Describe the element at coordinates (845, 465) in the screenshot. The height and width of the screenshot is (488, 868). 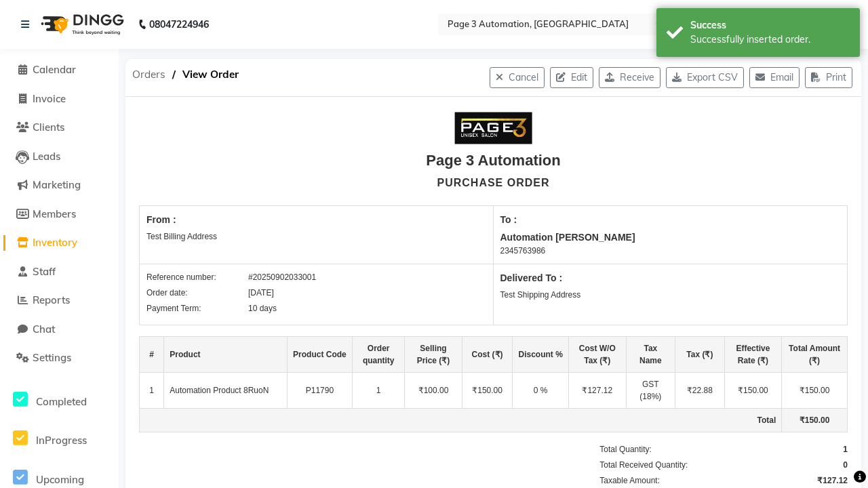
I see `div: 0` at that location.